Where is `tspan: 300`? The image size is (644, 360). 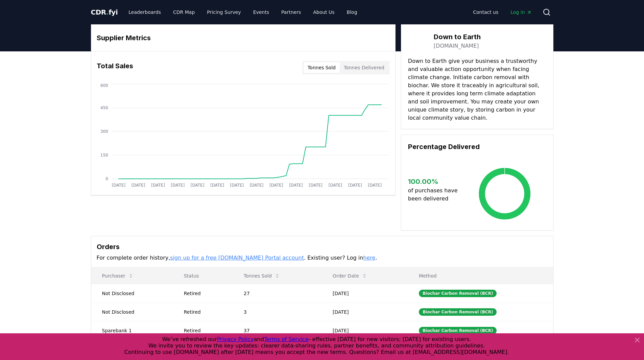
tspan: 300 is located at coordinates (104, 132).